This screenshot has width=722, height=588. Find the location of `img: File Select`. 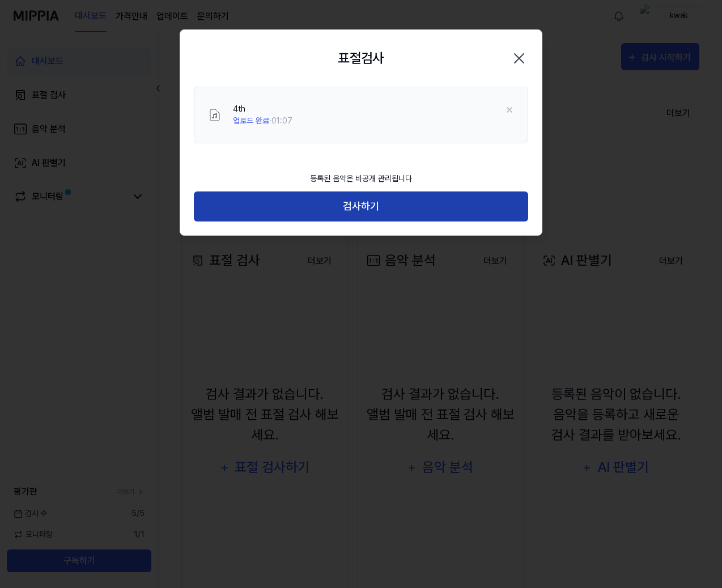

img: File Select is located at coordinates (214, 115).